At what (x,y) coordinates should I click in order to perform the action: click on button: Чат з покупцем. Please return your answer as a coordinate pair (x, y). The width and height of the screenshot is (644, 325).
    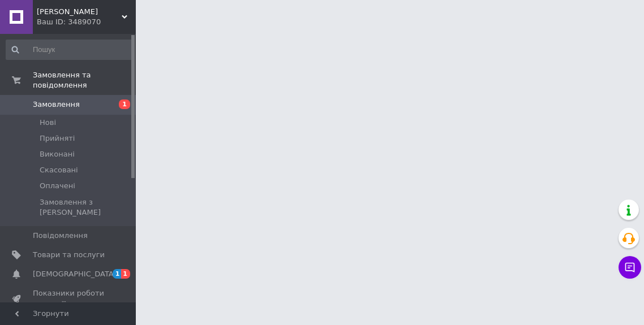
    Looking at the image, I should click on (630, 268).